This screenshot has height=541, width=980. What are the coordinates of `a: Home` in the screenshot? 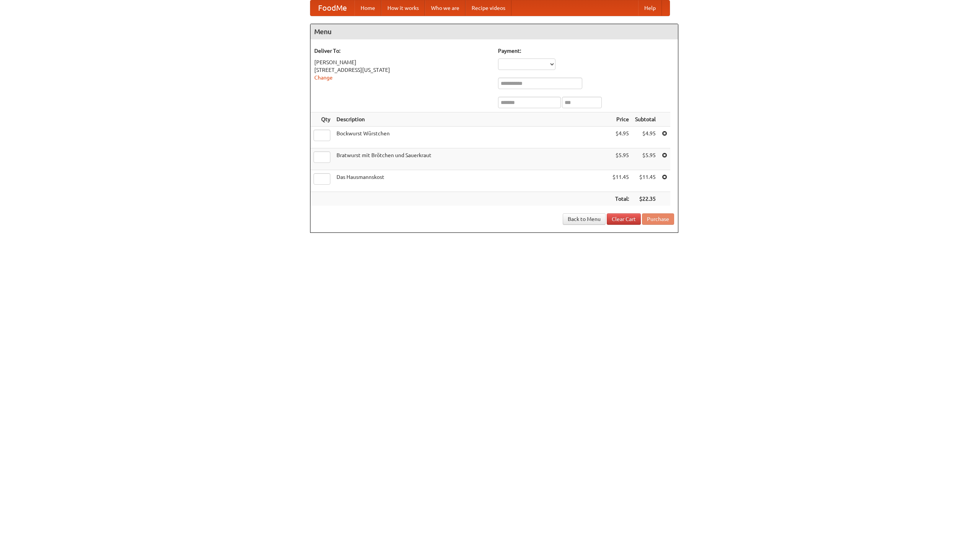 It's located at (368, 8).